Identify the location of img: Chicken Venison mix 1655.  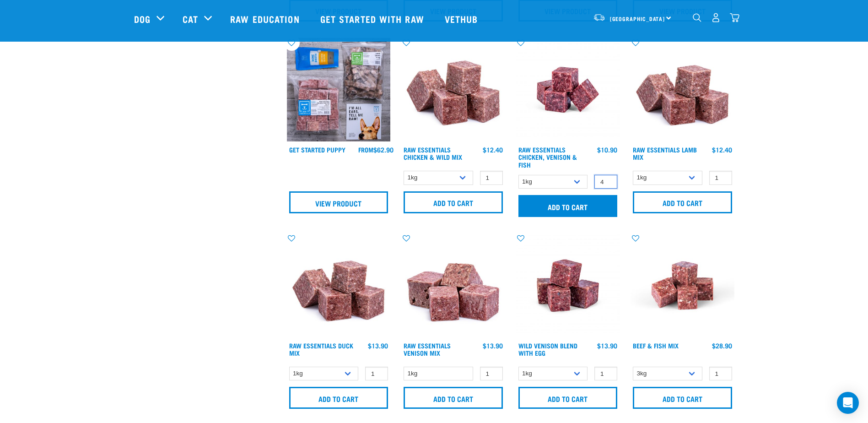
(568, 90).